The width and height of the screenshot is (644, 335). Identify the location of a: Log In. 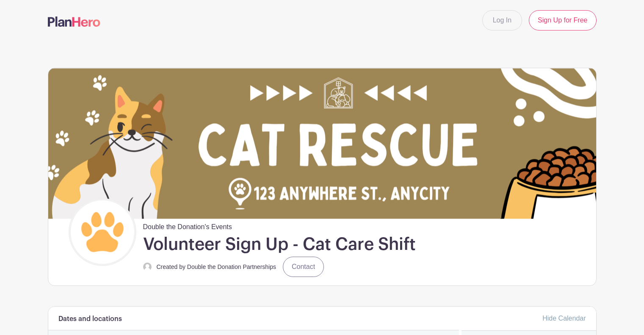
(502, 20).